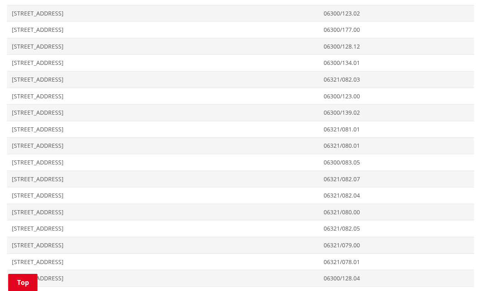 Image resolution: width=481 pixels, height=291 pixels. I want to click on span: 06300/083.05, so click(396, 162).